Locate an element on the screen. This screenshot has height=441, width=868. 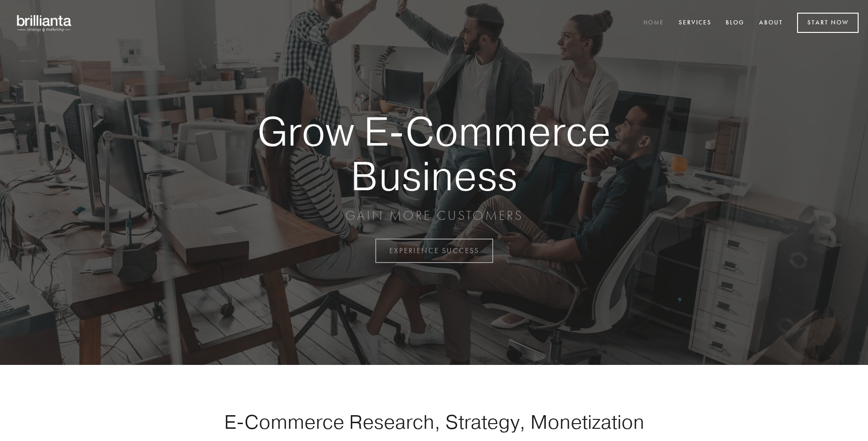
img: brillianta - research, strategy, marketing is located at coordinates (45, 23).